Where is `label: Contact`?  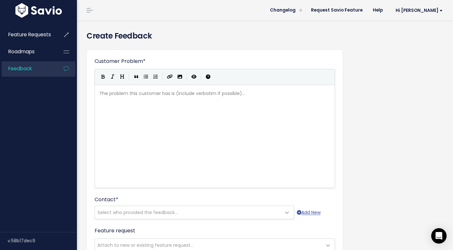
label: Contact is located at coordinates (106, 199).